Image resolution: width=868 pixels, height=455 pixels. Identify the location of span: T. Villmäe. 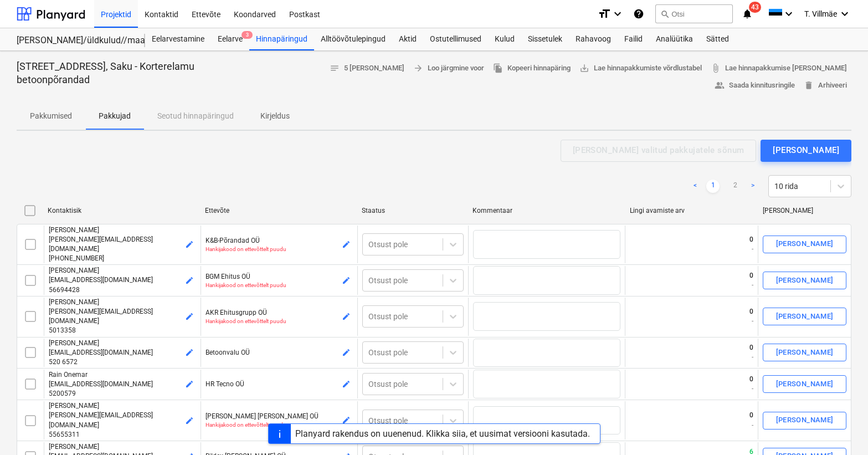
(821, 14).